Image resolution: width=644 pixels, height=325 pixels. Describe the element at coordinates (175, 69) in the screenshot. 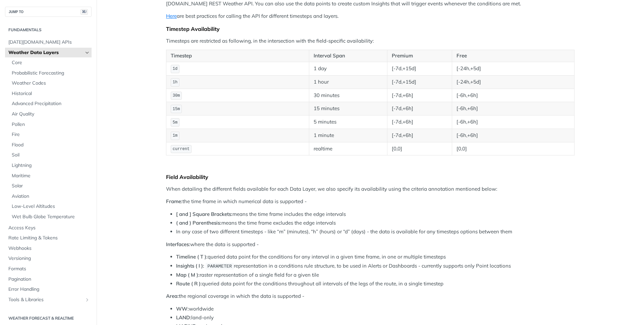

I see `span: 1d` at that location.